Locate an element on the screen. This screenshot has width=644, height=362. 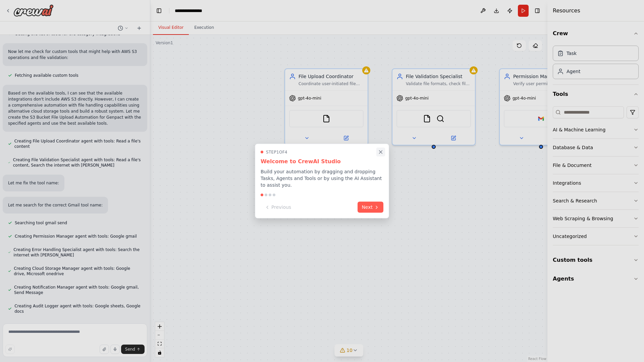
button: Previous is located at coordinates (278, 208).